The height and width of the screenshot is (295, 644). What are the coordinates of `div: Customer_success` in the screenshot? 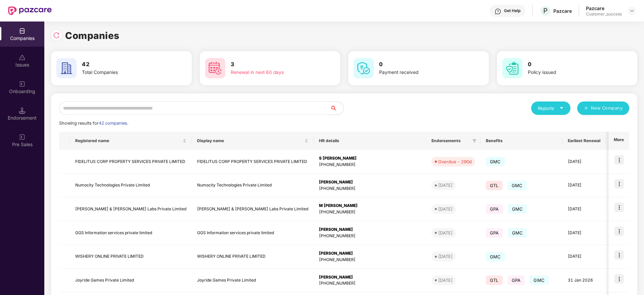 It's located at (604, 14).